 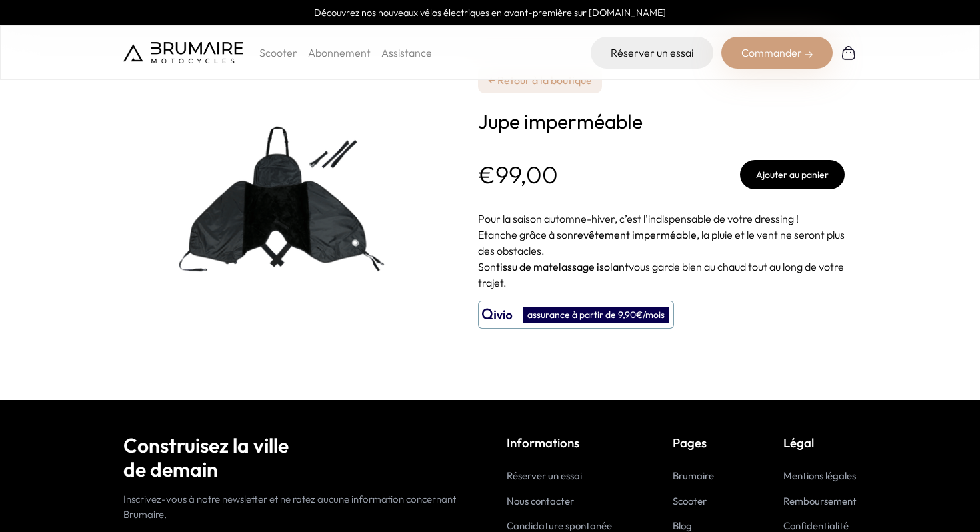 What do you see at coordinates (540, 501) in the screenshot?
I see `a: Nous contacter` at bounding box center [540, 501].